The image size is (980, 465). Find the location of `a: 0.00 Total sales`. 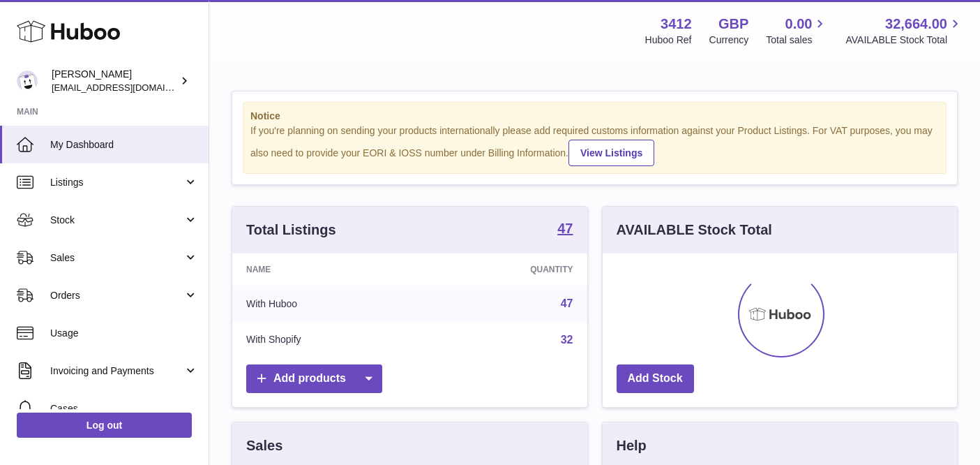

a: 0.00 Total sales is located at coordinates (796, 31).